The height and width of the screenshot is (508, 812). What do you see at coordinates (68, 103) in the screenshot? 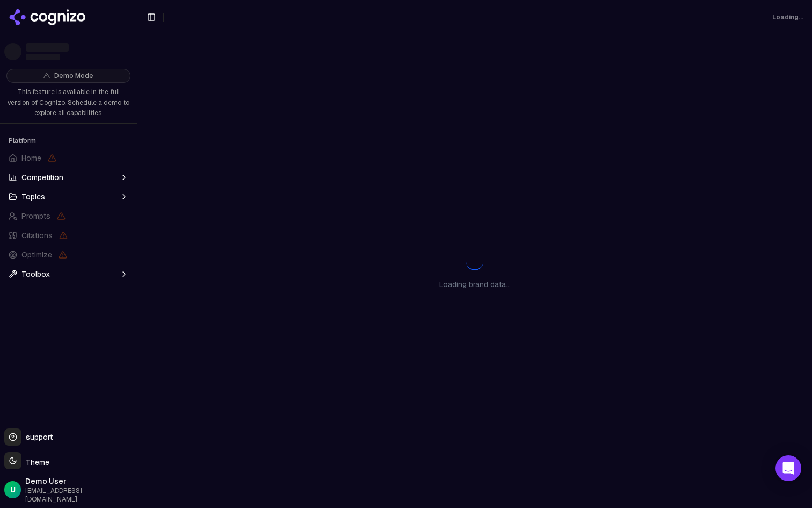
I see `p: This feature is available in the full version of Cognizo. Schedule a demo to explore all capabili...` at bounding box center [68, 103].